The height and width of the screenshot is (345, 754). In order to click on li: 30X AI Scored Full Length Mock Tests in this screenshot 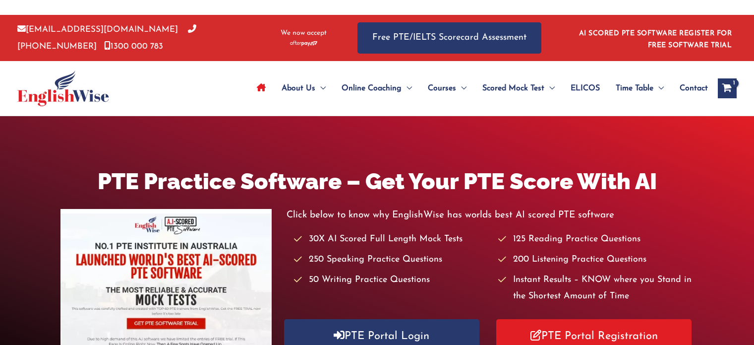, I will do `click(392, 239)`.